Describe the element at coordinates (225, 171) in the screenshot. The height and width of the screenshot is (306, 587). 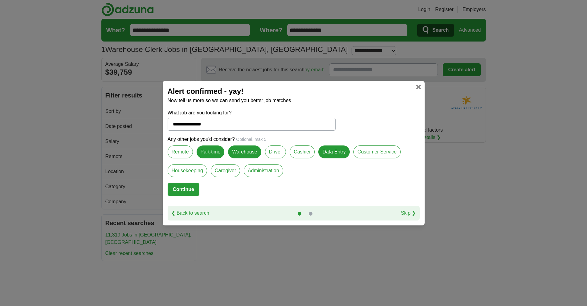
I see `label: Caregiver` at that location.